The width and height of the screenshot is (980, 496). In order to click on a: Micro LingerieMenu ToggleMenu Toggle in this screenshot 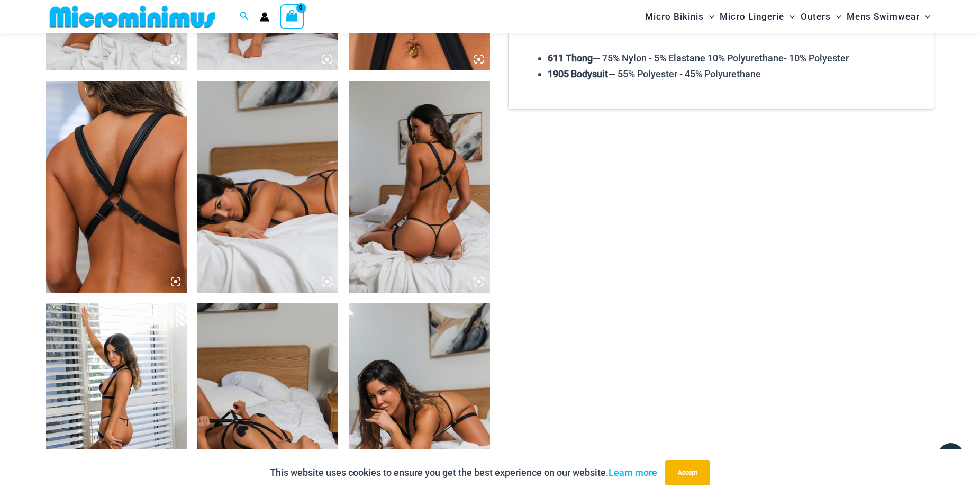, I will do `click(757, 16)`.